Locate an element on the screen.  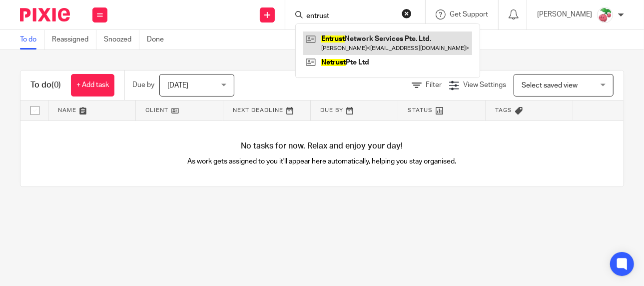
p: Due by is located at coordinates (144, 85).